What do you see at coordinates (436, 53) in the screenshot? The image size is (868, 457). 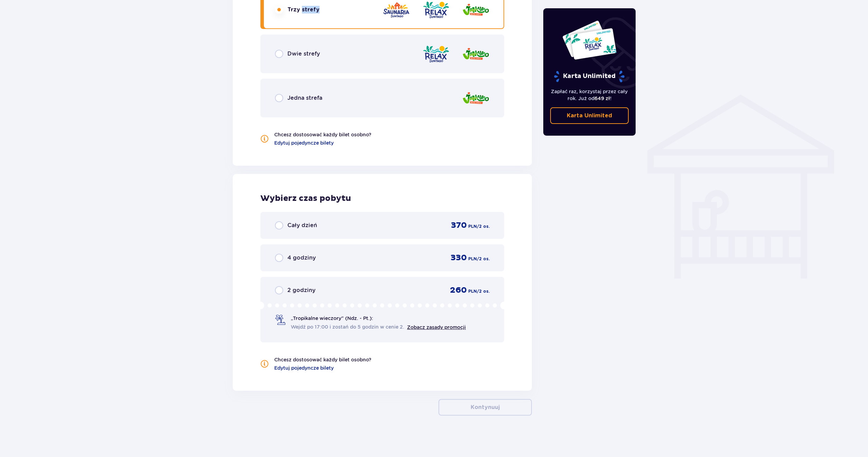 I see `img: Relax` at bounding box center [436, 53].